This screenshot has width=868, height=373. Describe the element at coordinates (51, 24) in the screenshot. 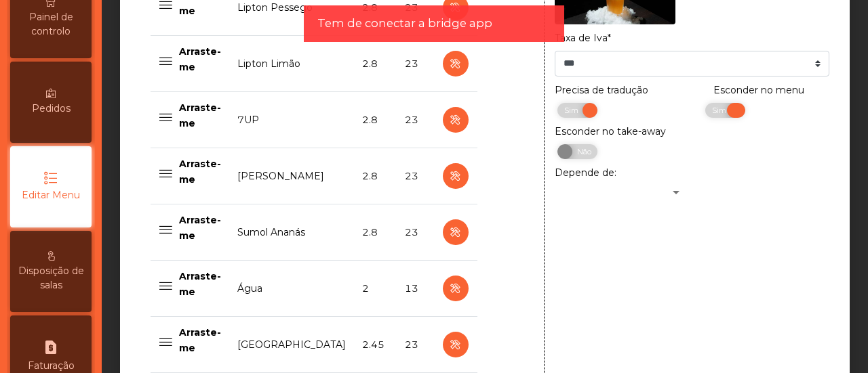

I see `span: Painel de controlo` at that location.